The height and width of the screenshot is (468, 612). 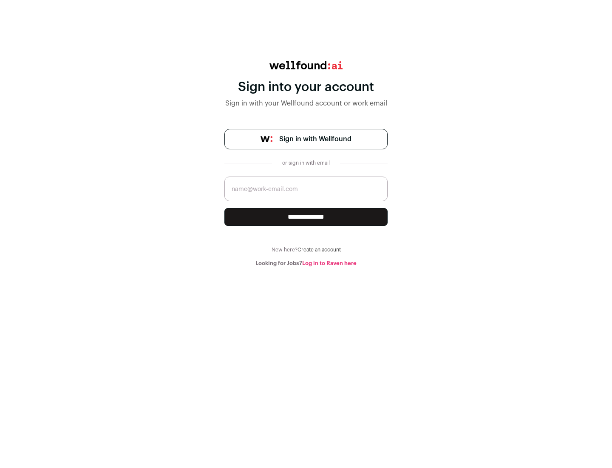 I want to click on span: Sign in with Wellfound, so click(x=315, y=139).